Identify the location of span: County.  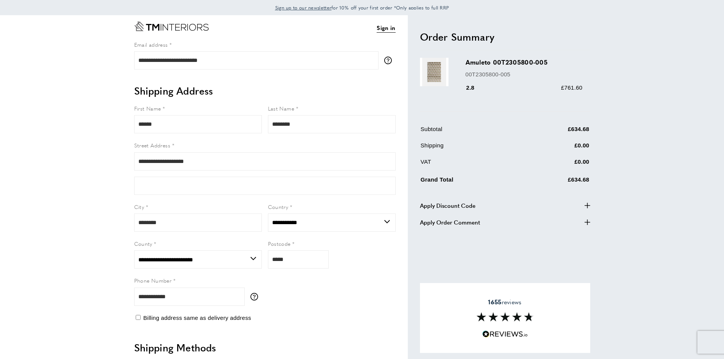
(143, 244).